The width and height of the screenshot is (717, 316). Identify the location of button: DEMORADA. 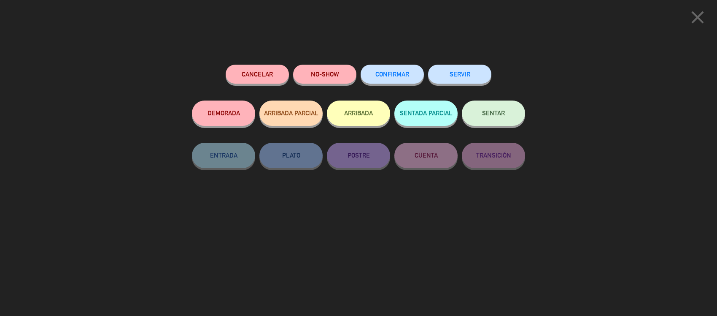
(224, 113).